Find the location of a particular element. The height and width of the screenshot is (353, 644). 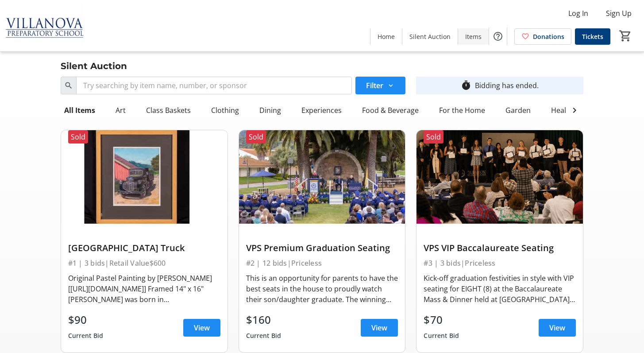

a: Home is located at coordinates (386, 36).